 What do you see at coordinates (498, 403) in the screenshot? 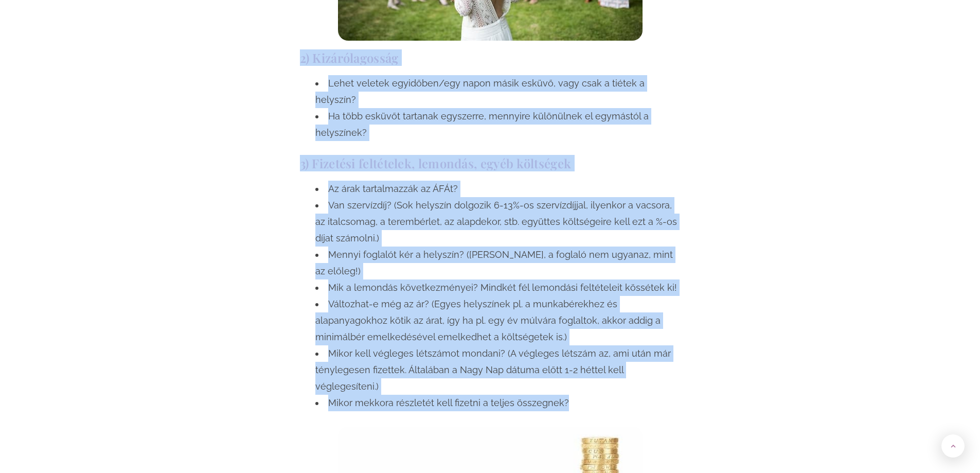
I see `li: Mikor mekkora részletét kell fizetni a teljes összegnek?` at bounding box center [498, 403].